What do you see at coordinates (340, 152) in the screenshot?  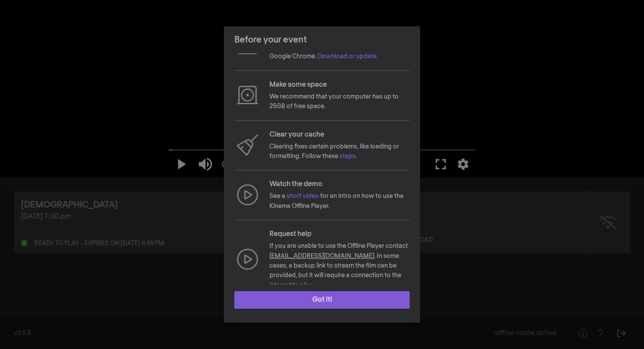 I see `p: Clearing fixes certain problems, like loading or formatting. Follow these .` at bounding box center [340, 152].